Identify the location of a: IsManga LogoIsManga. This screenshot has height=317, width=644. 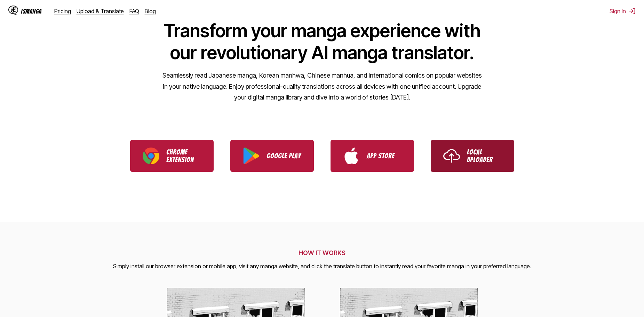
(31, 11).